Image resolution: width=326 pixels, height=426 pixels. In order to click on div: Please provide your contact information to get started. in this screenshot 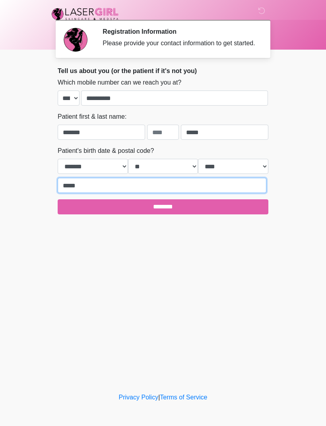, I will do `click(179, 43)`.